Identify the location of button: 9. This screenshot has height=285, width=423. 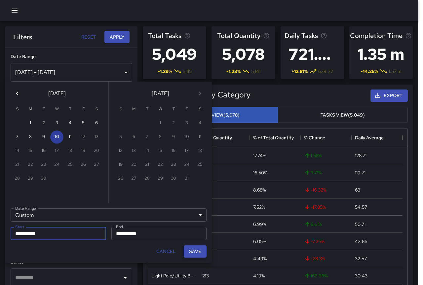
(44, 137).